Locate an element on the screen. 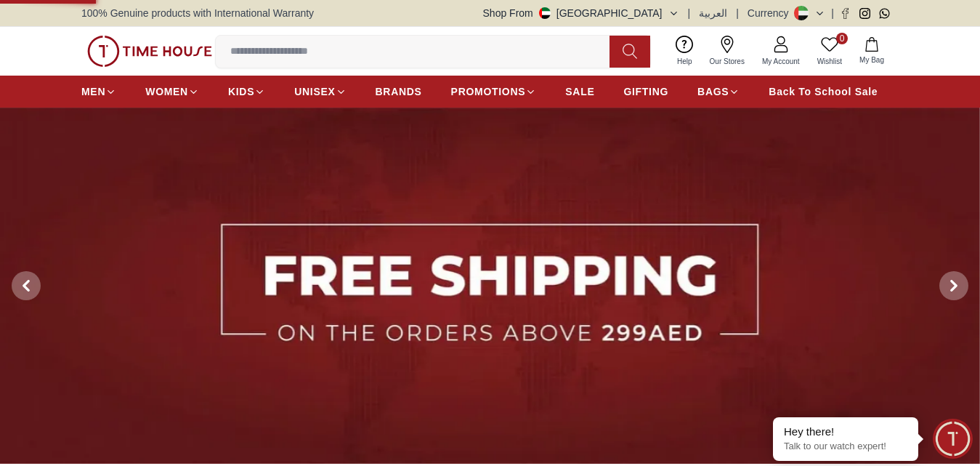 Image resolution: width=980 pixels, height=466 pixels. span: BRANDS is located at coordinates (399, 91).